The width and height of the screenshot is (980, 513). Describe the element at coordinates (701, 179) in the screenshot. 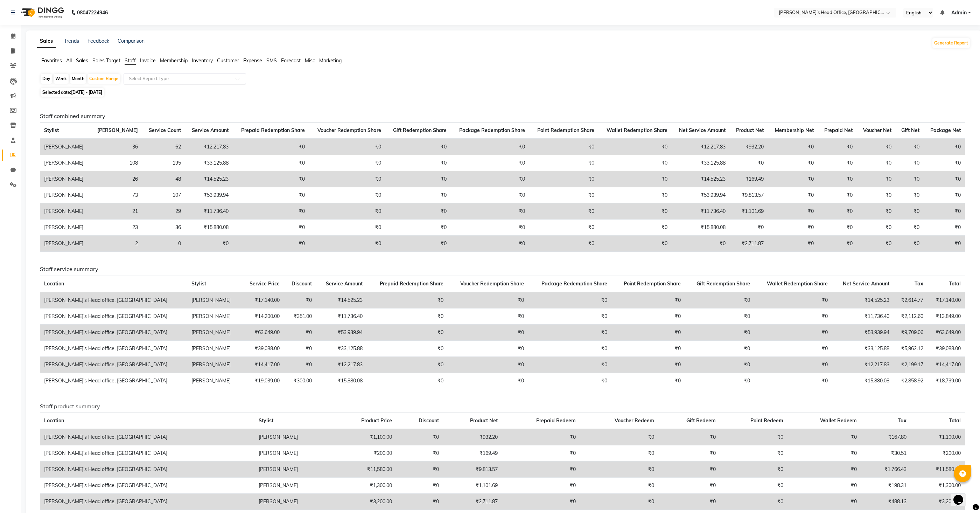

I see `td: ₹14,525.23` at that location.